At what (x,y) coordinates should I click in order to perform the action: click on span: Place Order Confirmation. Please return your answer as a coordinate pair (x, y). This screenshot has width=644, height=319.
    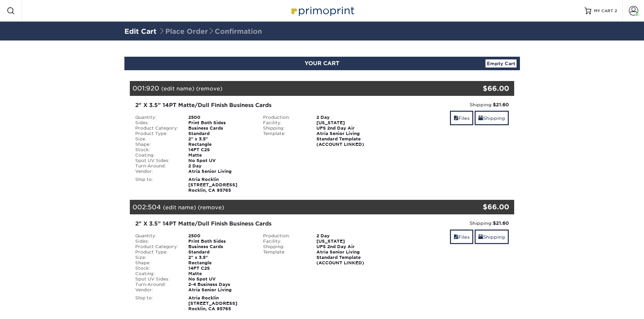
    Looking at the image, I should click on (210, 31).